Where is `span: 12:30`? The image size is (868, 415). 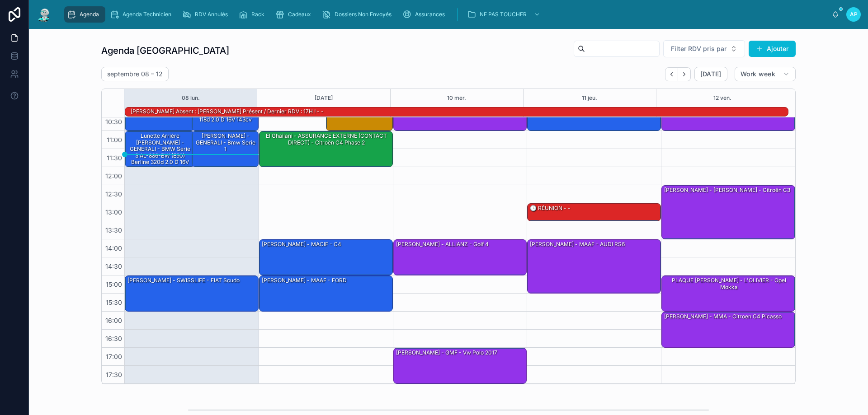
span: 12:30 is located at coordinates (114, 194).